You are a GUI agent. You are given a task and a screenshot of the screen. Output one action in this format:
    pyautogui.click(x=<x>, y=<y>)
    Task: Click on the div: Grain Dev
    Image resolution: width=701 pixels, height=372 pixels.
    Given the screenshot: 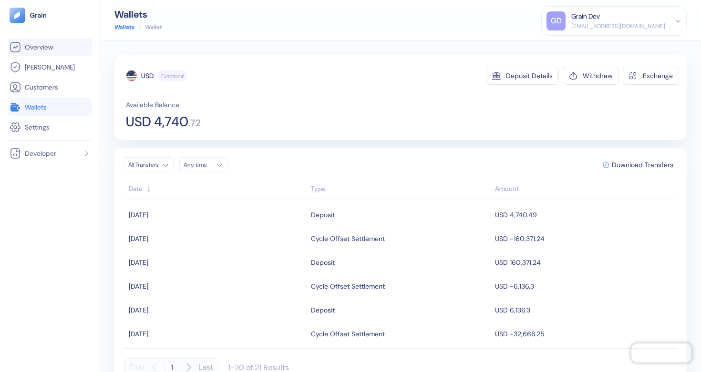 What is the action you would take?
    pyautogui.click(x=586, y=16)
    